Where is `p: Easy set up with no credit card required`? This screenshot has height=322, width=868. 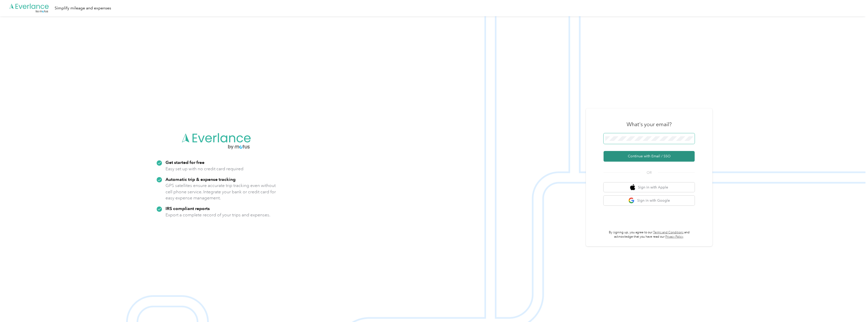 p: Easy set up with no credit card required is located at coordinates (204, 169).